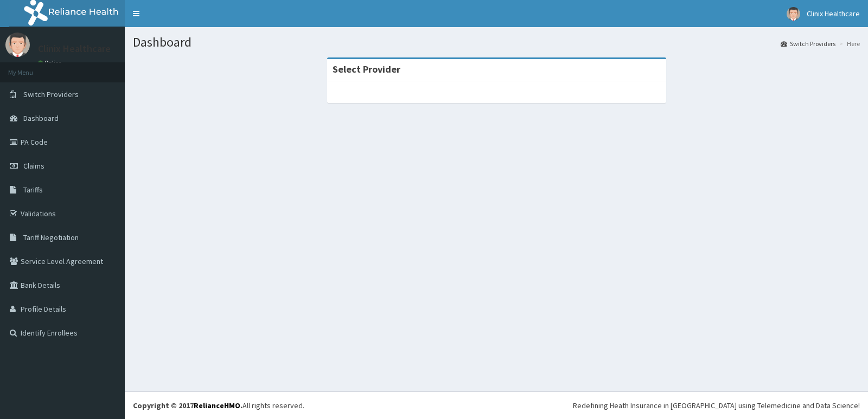  I want to click on span: Dashboard, so click(41, 118).